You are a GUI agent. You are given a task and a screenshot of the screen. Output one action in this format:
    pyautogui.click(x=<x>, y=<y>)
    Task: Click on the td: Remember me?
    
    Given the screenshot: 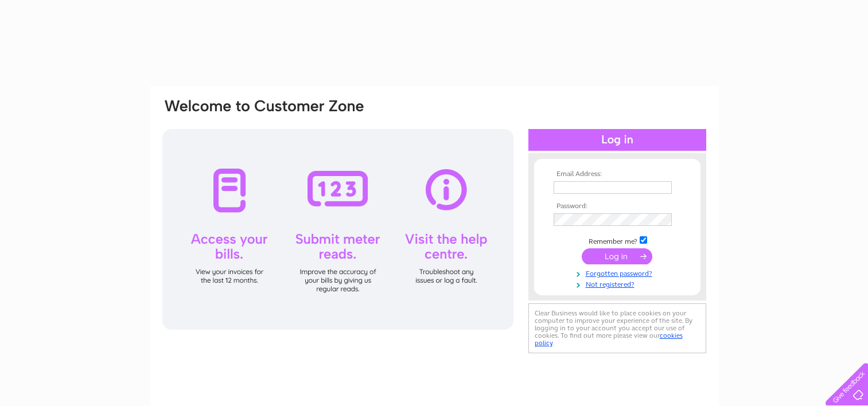 What is the action you would take?
    pyautogui.click(x=618, y=241)
    